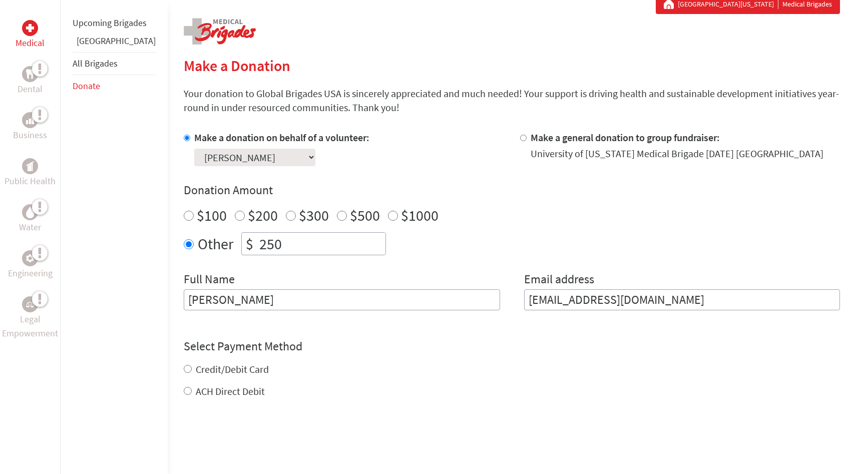  I want to click on p: Engineering, so click(30, 273).